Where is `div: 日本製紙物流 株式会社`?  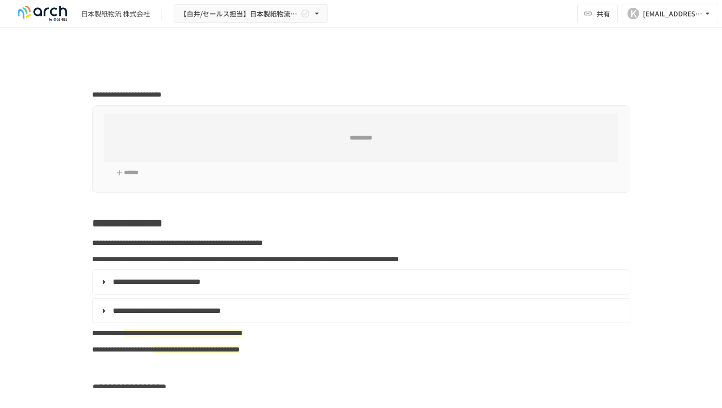
div: 日本製紙物流 株式会社 is located at coordinates (115, 14).